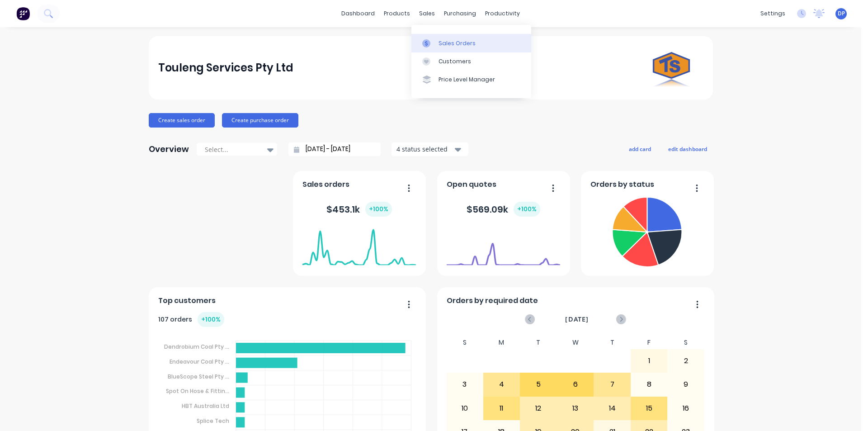  Describe the element at coordinates (575, 385) in the screenshot. I see `div: 6` at that location.